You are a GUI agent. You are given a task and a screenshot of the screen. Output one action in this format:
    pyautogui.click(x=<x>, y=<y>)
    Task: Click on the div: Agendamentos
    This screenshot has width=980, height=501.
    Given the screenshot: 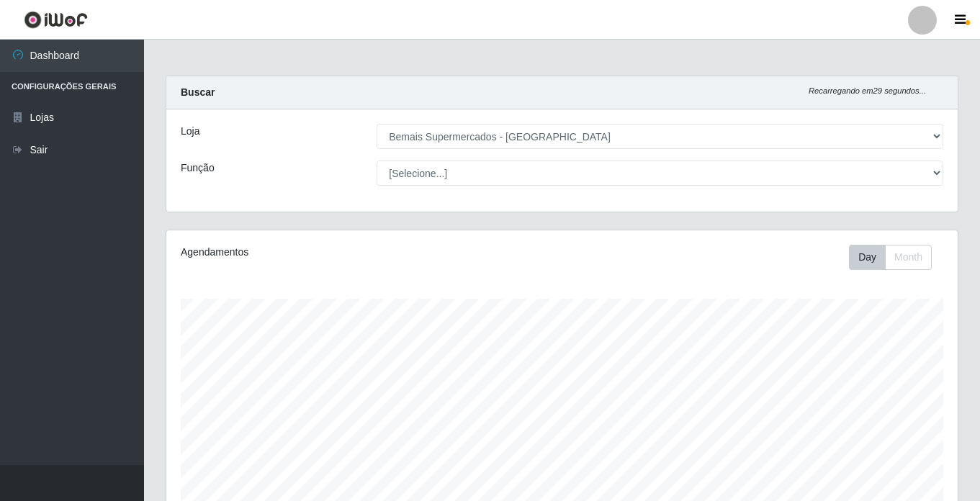 What is the action you would take?
    pyautogui.click(x=334, y=252)
    